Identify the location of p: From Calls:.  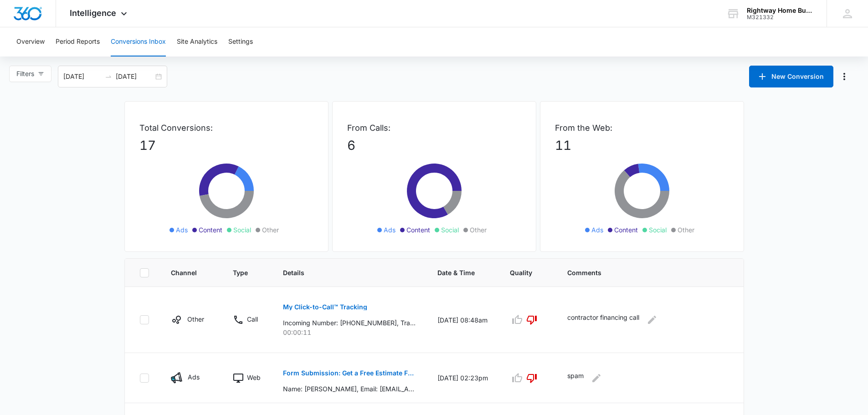
(434, 127).